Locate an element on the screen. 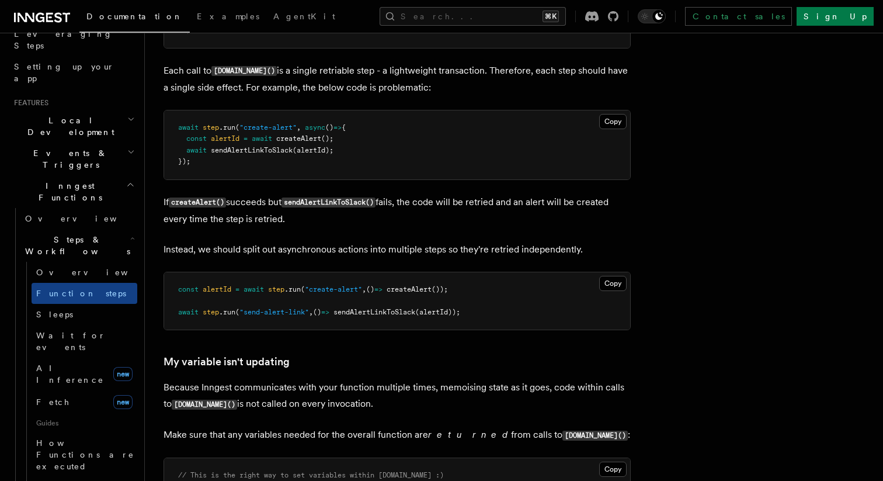 This screenshot has width=883, height=481. span: Inngest Functions is located at coordinates (68, 192).